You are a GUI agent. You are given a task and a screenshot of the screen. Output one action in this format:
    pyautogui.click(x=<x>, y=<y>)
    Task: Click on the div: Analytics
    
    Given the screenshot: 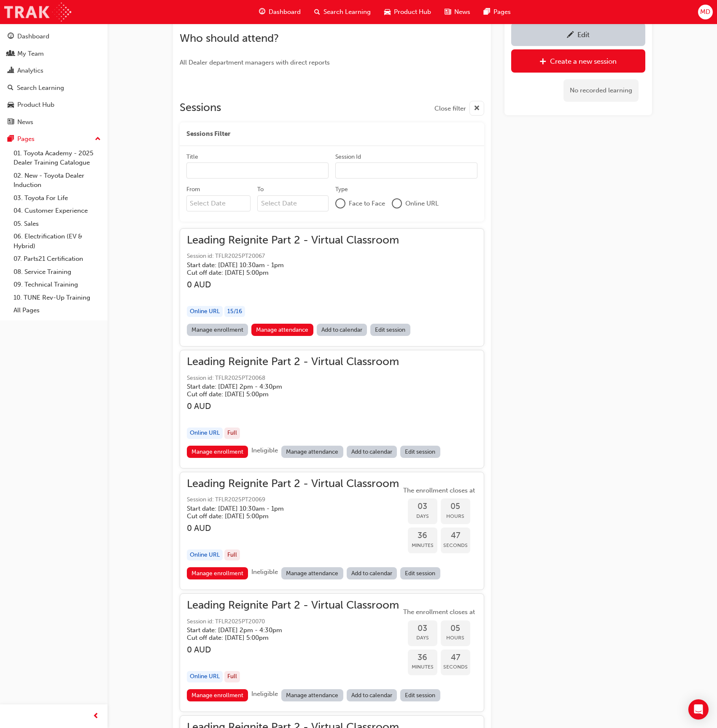 What is the action you would take?
    pyautogui.click(x=30, y=70)
    